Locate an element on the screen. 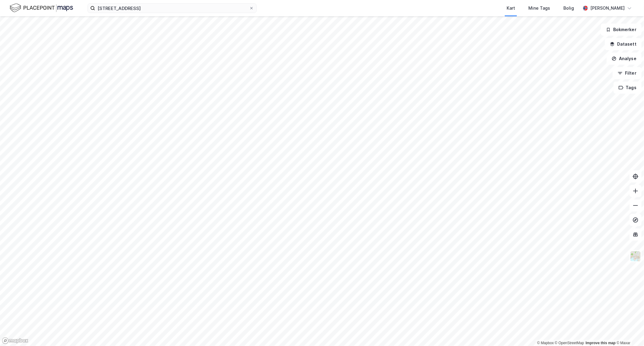 The image size is (644, 346). button: Datasett is located at coordinates (623, 44).